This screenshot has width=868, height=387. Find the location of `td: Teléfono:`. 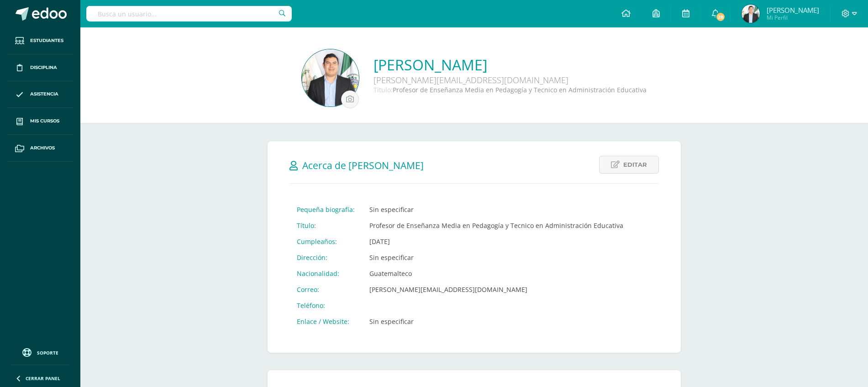

td: Teléfono: is located at coordinates (326, 305).